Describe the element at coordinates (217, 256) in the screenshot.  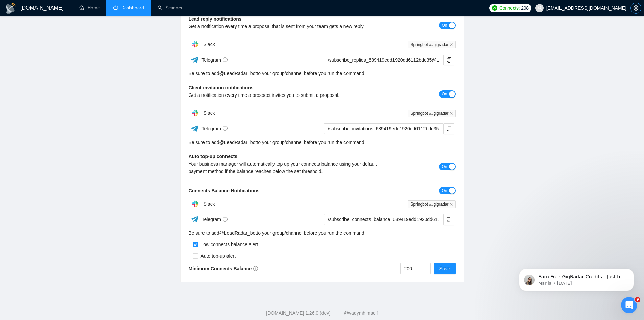
I see `div: Auto top-up alert` at that location.